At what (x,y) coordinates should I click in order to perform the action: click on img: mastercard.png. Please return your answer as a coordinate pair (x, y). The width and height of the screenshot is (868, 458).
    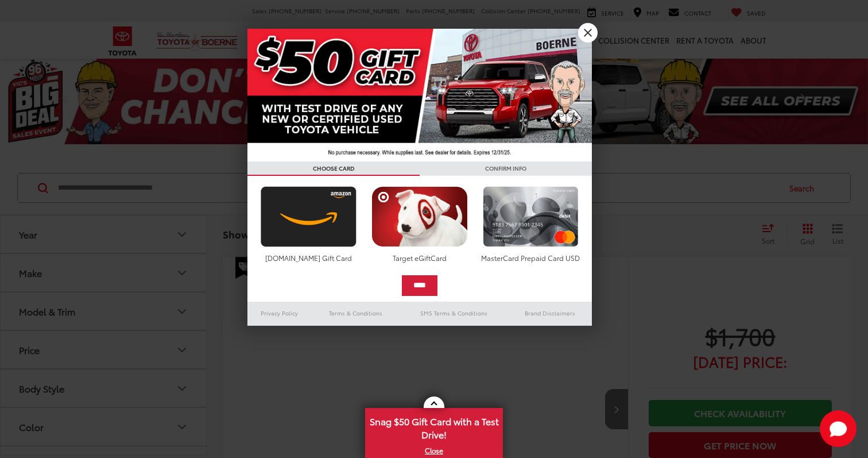
    Looking at the image, I should click on (530, 217).